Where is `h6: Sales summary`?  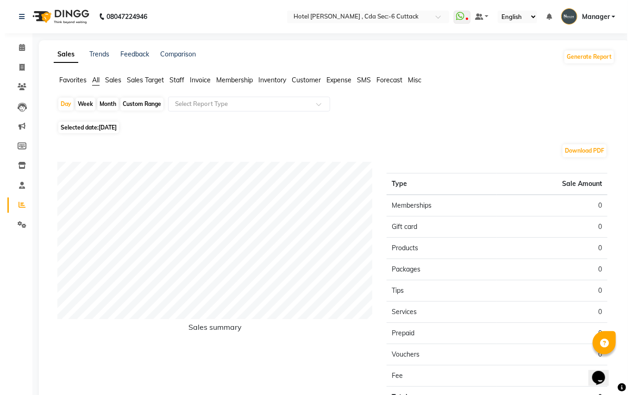
h6: Sales summary is located at coordinates (210, 329).